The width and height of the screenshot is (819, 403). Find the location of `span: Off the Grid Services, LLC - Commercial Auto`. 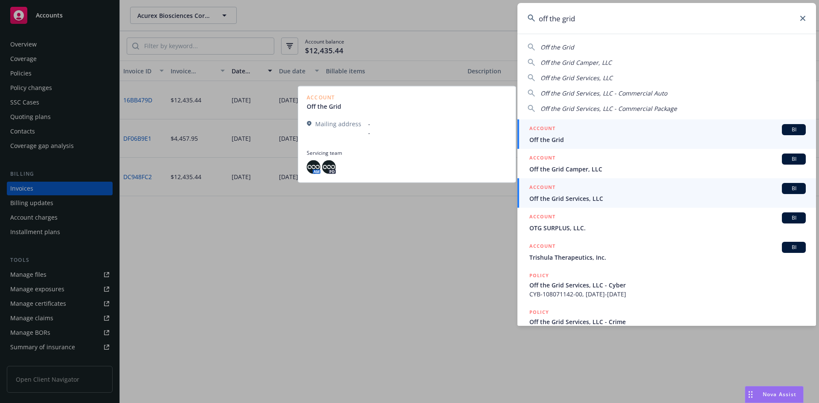

span: Off the Grid Services, LLC - Commercial Auto is located at coordinates (604, 93).